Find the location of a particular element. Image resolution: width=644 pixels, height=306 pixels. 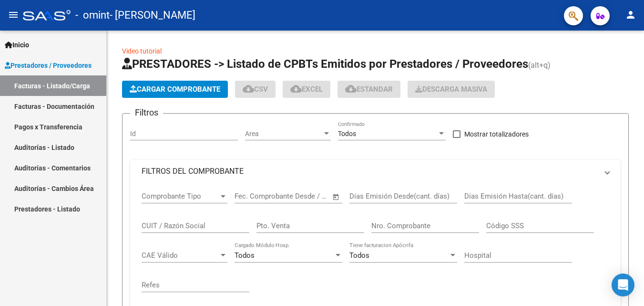

button: Descarga Masiva is located at coordinates (451, 89).